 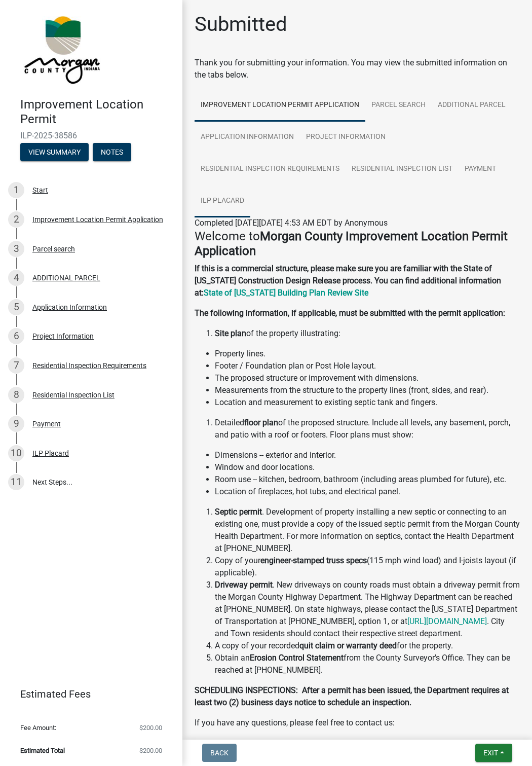 I want to click on a: Improvement Location Permit Application, so click(x=280, y=105).